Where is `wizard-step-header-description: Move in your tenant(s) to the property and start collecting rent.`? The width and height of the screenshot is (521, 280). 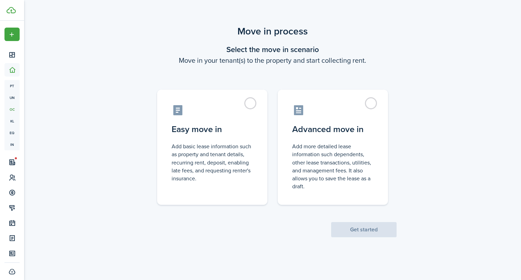 wizard-step-header-description: Move in your tenant(s) to the property and start collecting rent. is located at coordinates (272, 60).